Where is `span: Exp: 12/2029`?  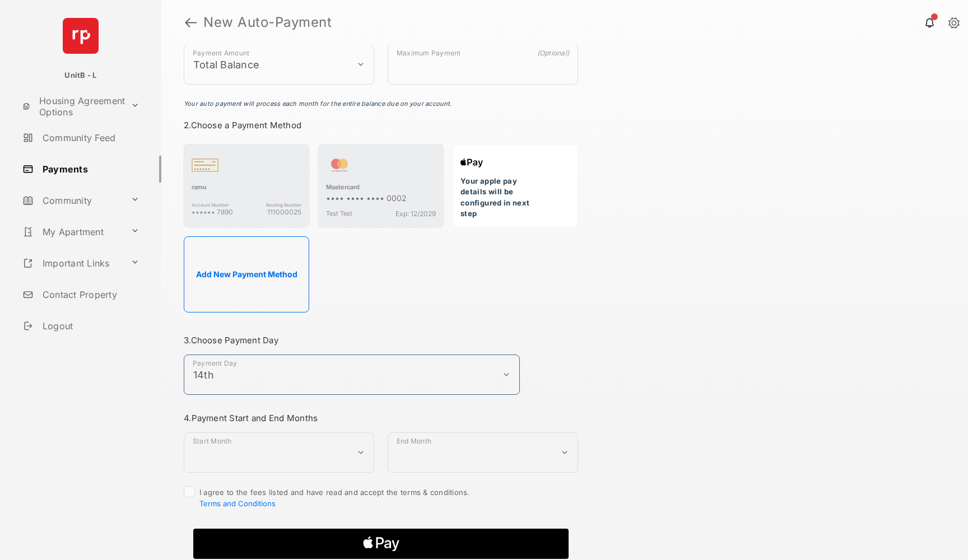
span: Exp: 12/2029 is located at coordinates (415, 213).